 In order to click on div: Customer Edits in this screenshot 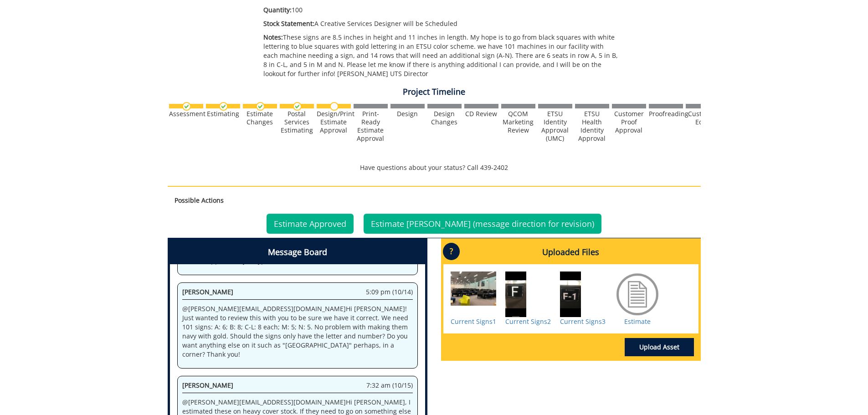, I will do `click(702, 118)`.